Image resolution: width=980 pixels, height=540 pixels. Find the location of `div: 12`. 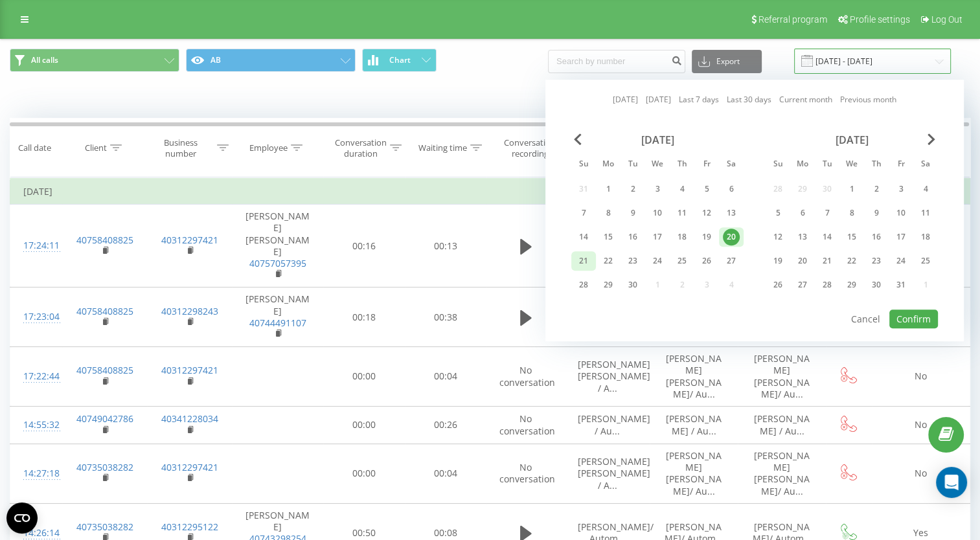

div: 12 is located at coordinates (706, 213).